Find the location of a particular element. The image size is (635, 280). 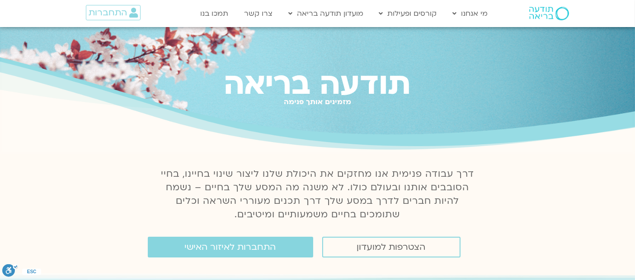

img: תודעה בריאה is located at coordinates (549, 14).